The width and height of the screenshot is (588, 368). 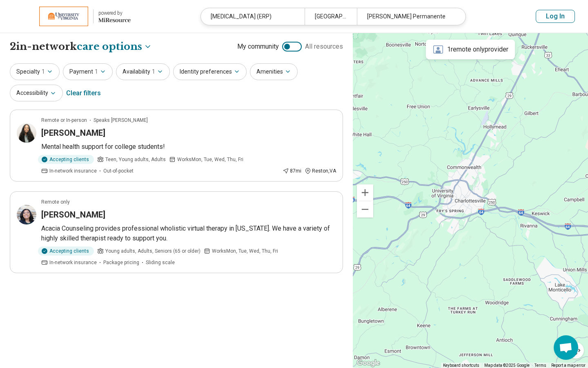 What do you see at coordinates (160, 262) in the screenshot?
I see `span: Sliding scale` at bounding box center [160, 262].